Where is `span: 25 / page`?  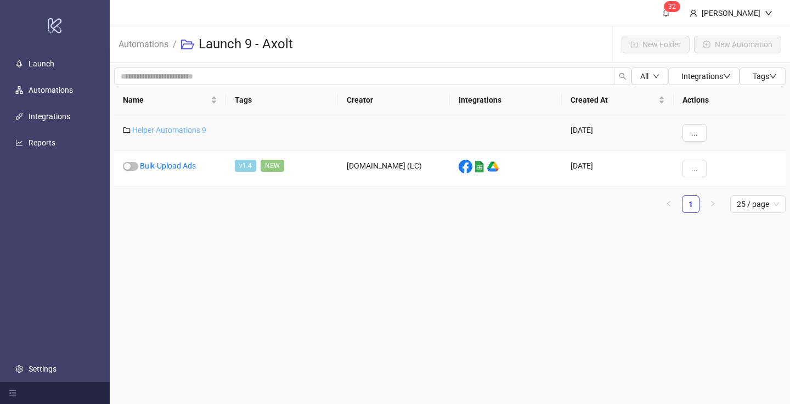
span: 25 / page is located at coordinates (757, 204).